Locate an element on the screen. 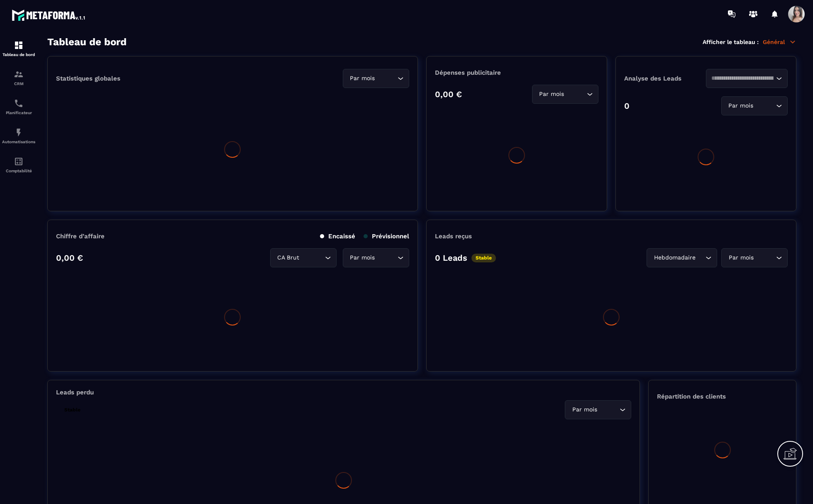 The width and height of the screenshot is (813, 504). p: Chiffre d’affaire is located at coordinates (80, 236).